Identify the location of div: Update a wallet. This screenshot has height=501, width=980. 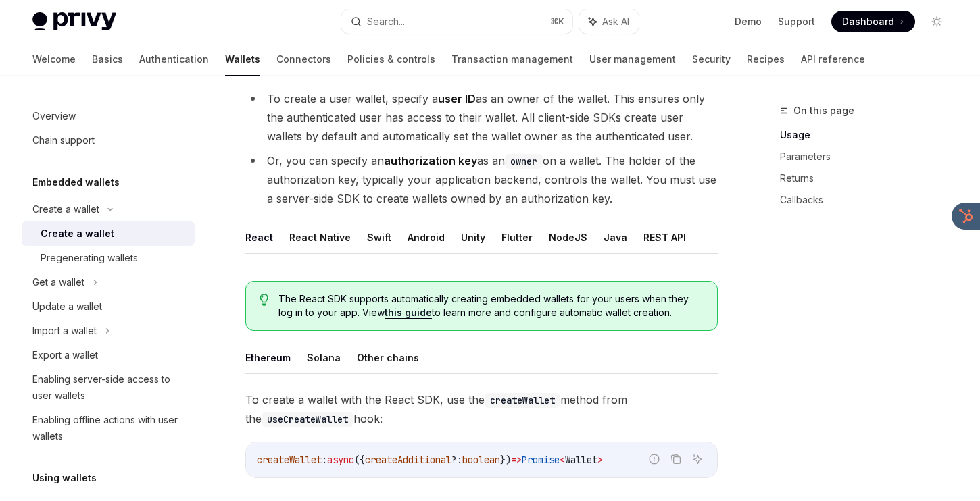
(67, 307).